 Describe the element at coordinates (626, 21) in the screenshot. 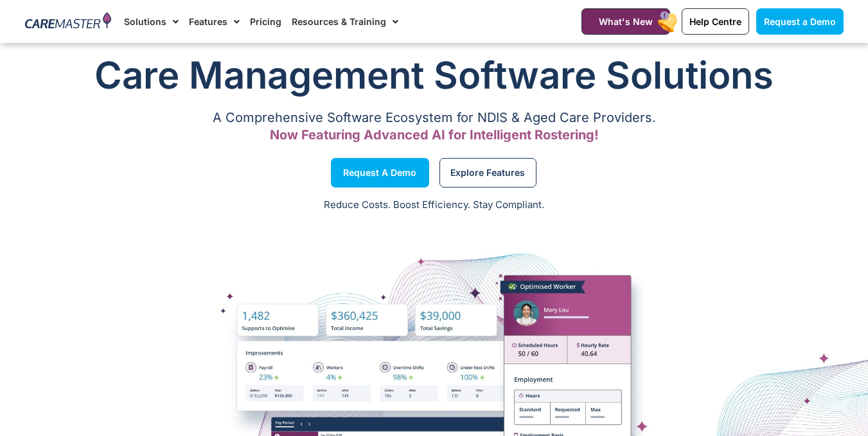

I see `a: What's New` at that location.